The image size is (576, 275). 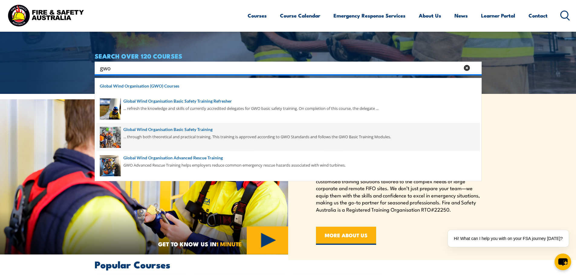 What do you see at coordinates (288, 264) in the screenshot?
I see `h2: Popular Courses` at bounding box center [288, 264].